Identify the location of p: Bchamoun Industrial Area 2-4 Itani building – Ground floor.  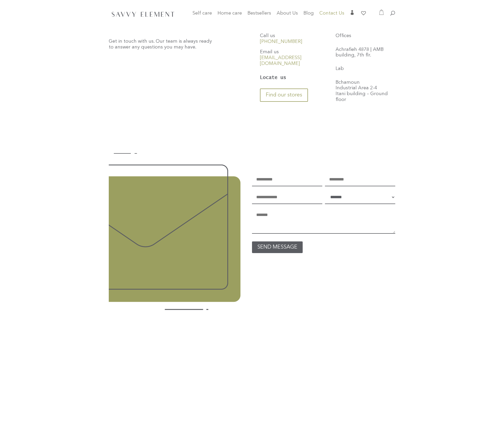
(365, 91).